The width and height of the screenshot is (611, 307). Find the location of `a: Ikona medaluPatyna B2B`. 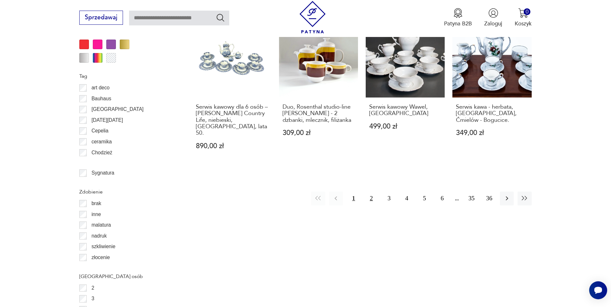

a: Ikona medaluPatyna B2B is located at coordinates (458, 18).